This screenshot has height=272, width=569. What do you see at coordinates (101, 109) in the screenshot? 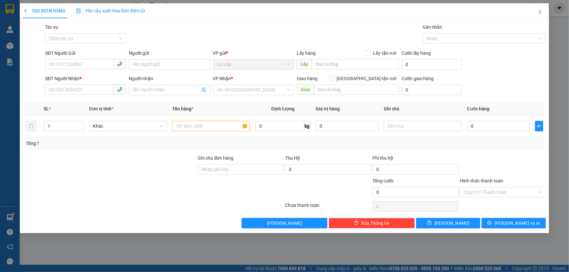
I see `span: Đơn vị tính` at bounding box center [101, 109].